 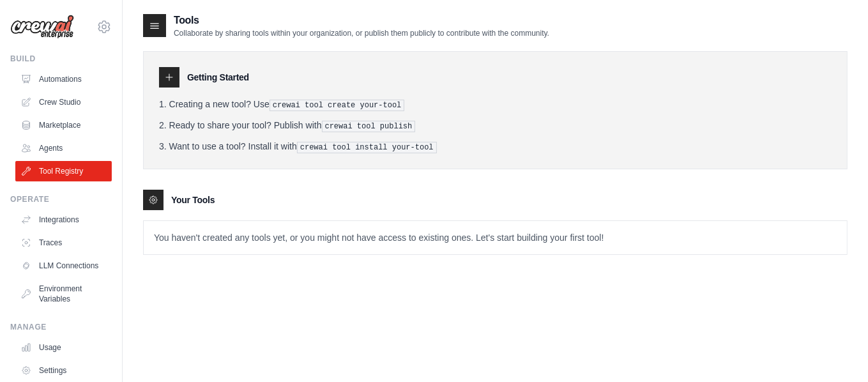 What do you see at coordinates (495, 238) in the screenshot?
I see `p: You haven't created any tools yet, or you might not have access to existing ones. Let's start bui...` at bounding box center [495, 238].